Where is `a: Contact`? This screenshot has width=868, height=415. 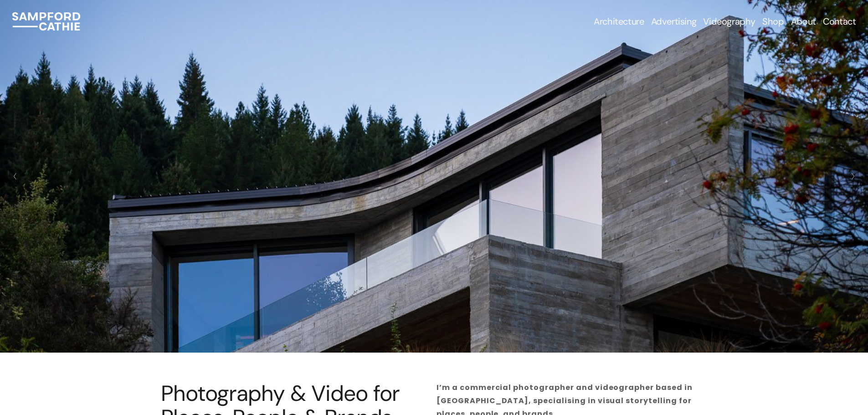 a: Contact is located at coordinates (839, 21).